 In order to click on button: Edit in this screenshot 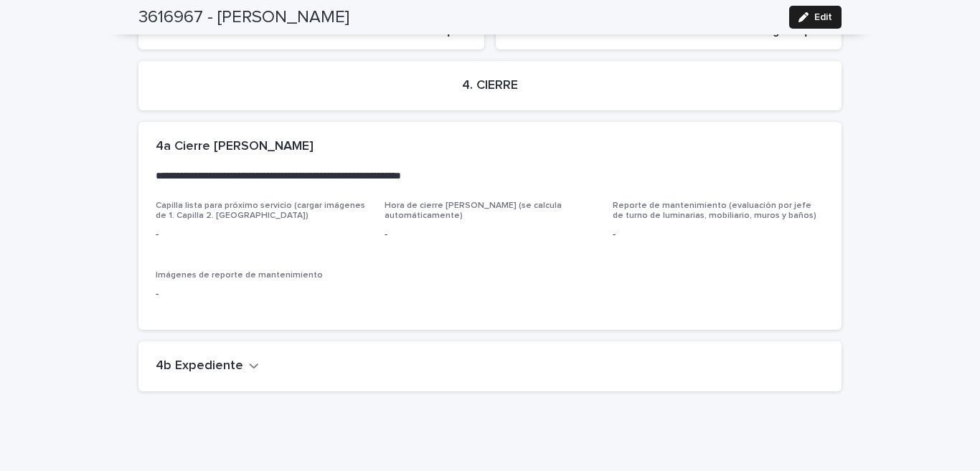, I will do `click(815, 17)`.